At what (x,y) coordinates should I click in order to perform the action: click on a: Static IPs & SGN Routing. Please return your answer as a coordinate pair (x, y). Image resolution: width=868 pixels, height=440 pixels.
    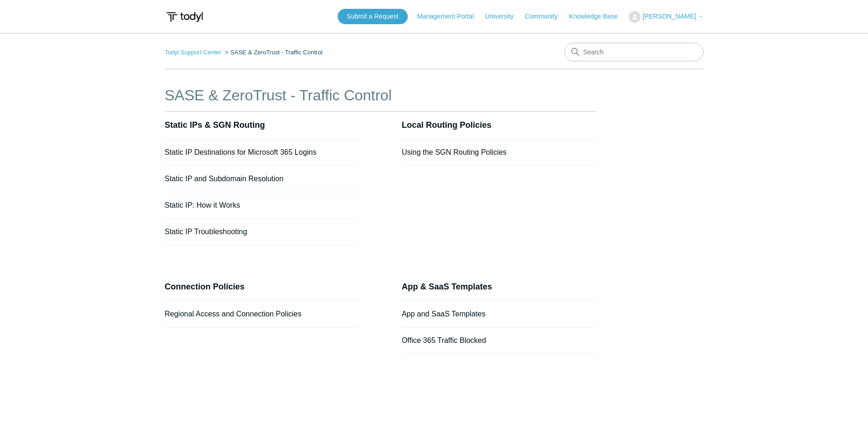
    Looking at the image, I should click on (215, 125).